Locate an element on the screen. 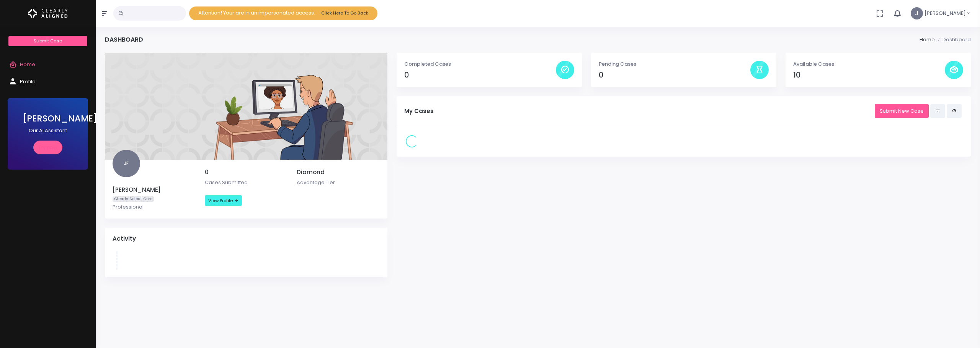 Image resolution: width=980 pixels, height=348 pixels. p: Completed Cases is located at coordinates (480, 64).